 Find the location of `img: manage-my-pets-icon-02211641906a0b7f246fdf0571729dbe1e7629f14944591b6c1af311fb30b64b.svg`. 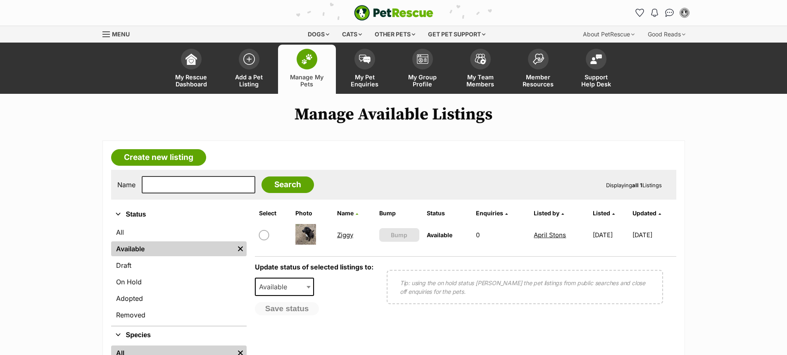

img: manage-my-pets-icon-02211641906a0b7f246fdf0571729dbe1e7629f14944591b6c1af311fb30b64b.svg is located at coordinates (307, 59).